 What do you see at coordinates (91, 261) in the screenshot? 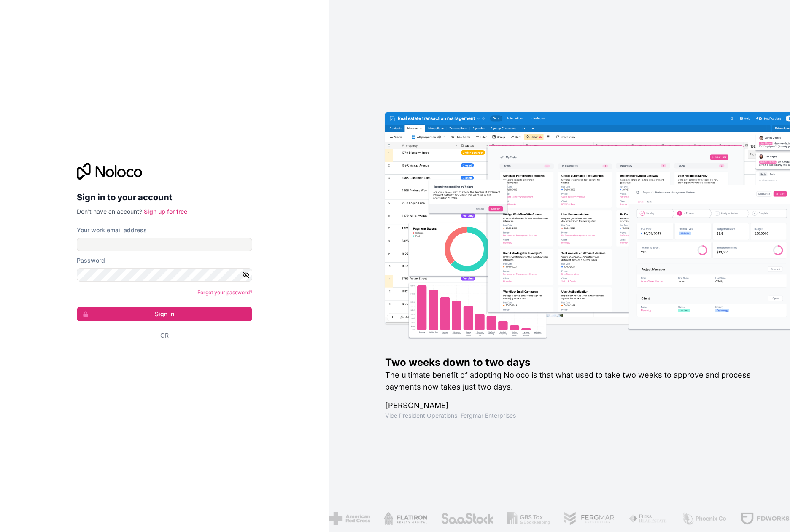
I see `label: Password` at bounding box center [91, 261].